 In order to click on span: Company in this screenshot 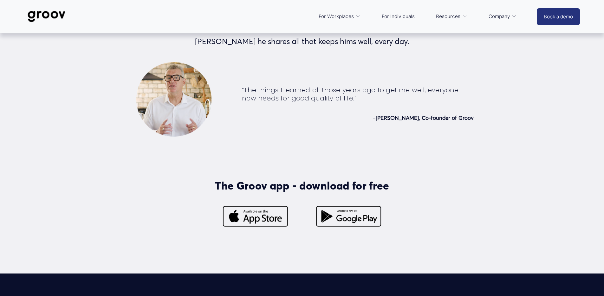, I will do `click(499, 16)`.